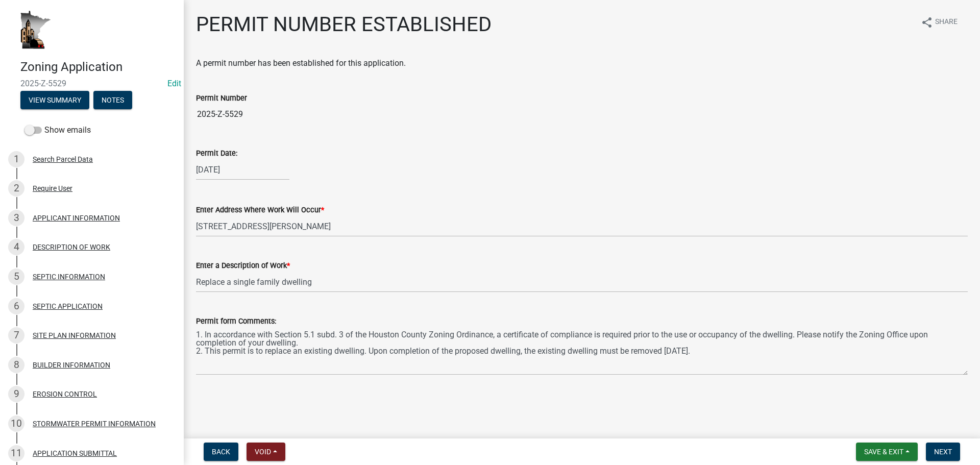  I want to click on input: mm/dd/yyyy, so click(242, 170).